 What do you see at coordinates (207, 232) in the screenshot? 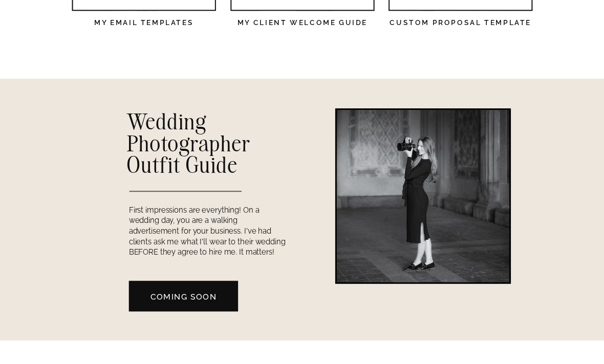
I see `p: First impressions are everything! On a wedding day, you are a walking advertisement for your busi...` at bounding box center [207, 232].